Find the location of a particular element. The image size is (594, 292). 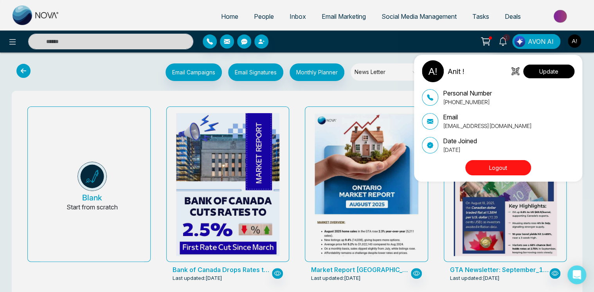

p: Email is located at coordinates (488, 117).